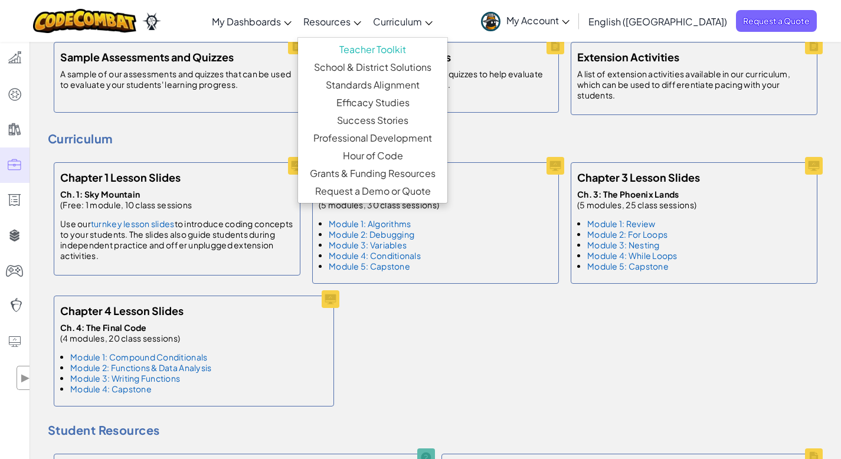 The width and height of the screenshot is (841, 459). Describe the element at coordinates (435, 223) in the screenshot. I see `a: Chapter 2 Lesson Slides Ch. 2: The Moon Dancers(5 modules, 30 class sessions) Module 1: Algorithm...` at that location.